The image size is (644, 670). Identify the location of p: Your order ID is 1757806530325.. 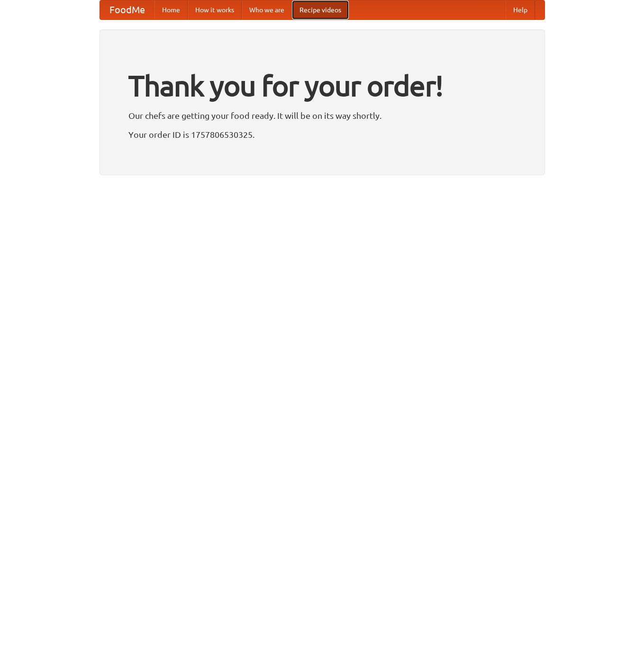
(322, 135).